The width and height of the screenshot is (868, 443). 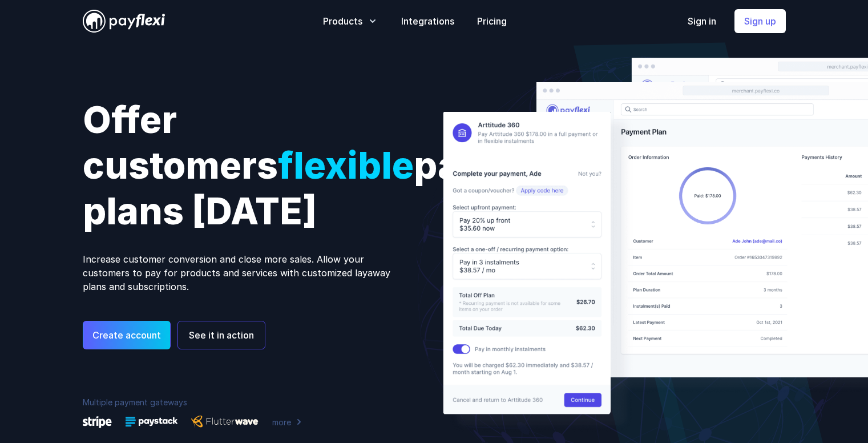 I want to click on img: Flutterwave, so click(x=225, y=421).